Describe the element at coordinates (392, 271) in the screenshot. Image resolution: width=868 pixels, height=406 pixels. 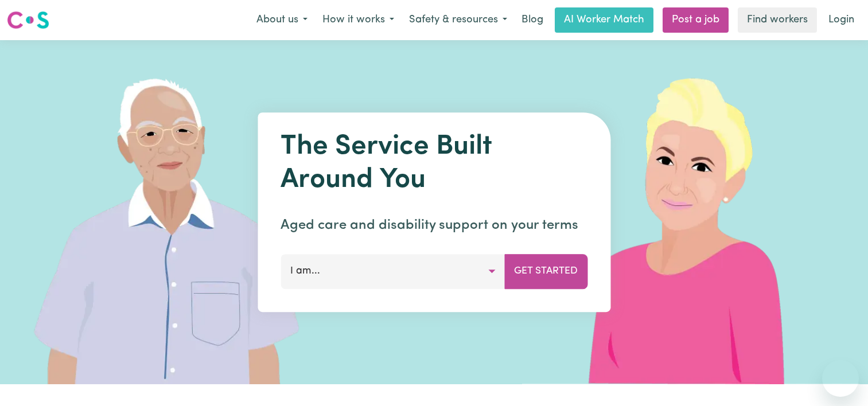
I see `button: I am...` at that location.